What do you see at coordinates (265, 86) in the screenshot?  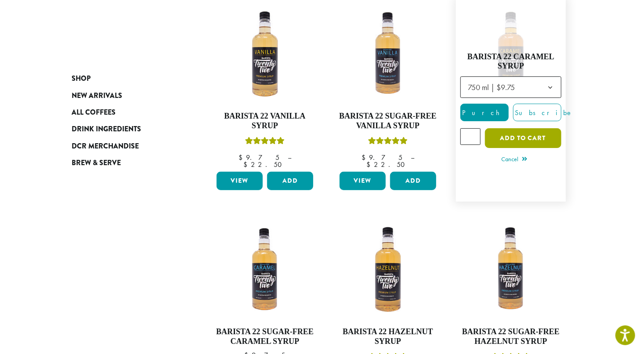 I see `a: Barista 22 Vanilla SyrupRated 5.00 out of 5` at bounding box center [265, 86].